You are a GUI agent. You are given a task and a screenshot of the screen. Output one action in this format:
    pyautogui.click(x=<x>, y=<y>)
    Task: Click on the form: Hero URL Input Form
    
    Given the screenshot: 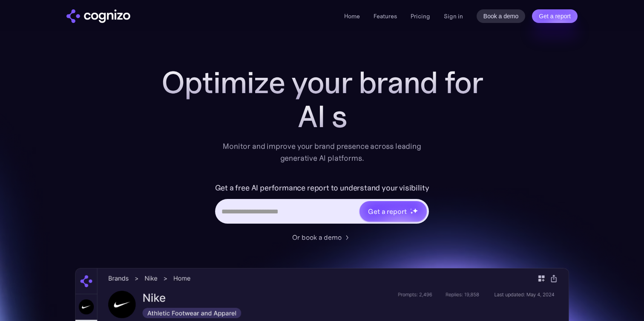 What is the action you would take?
    pyautogui.click(x=322, y=205)
    